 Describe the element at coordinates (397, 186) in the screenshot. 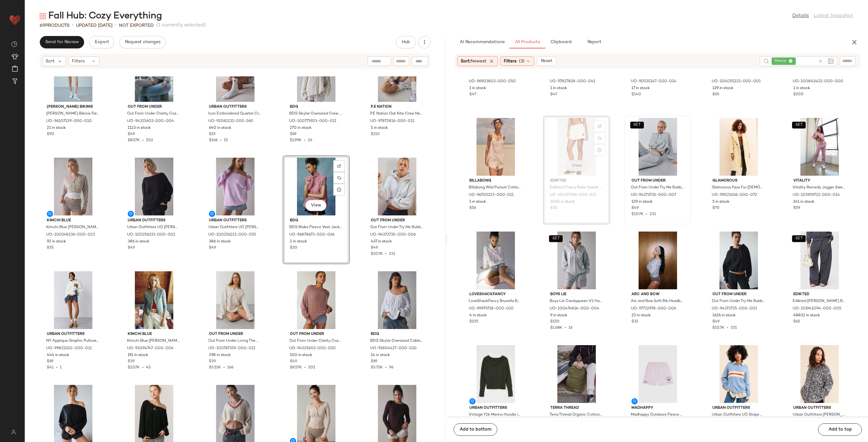

I see `img: 94373735_006_b` at that location.